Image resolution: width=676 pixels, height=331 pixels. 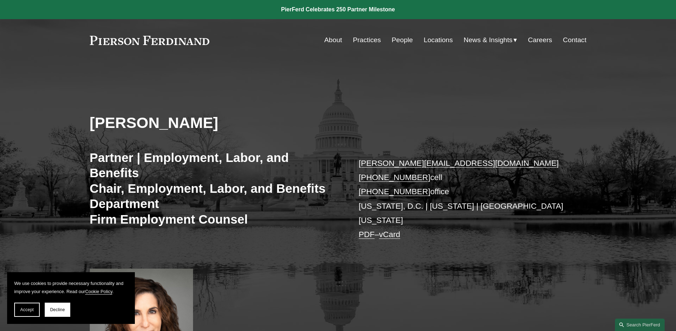 What do you see at coordinates (57, 310) in the screenshot?
I see `button: Decline` at bounding box center [57, 310].